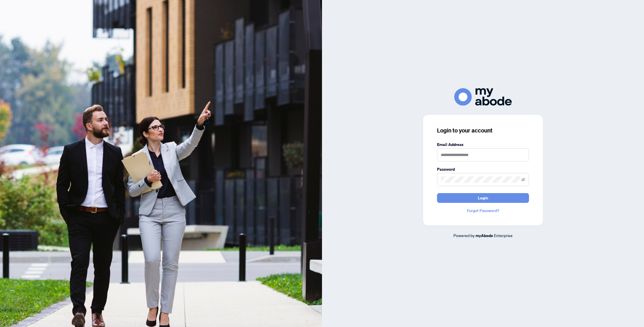 This screenshot has width=644, height=327. What do you see at coordinates (523, 179) in the screenshot?
I see `span: eye-invisible` at bounding box center [523, 179].